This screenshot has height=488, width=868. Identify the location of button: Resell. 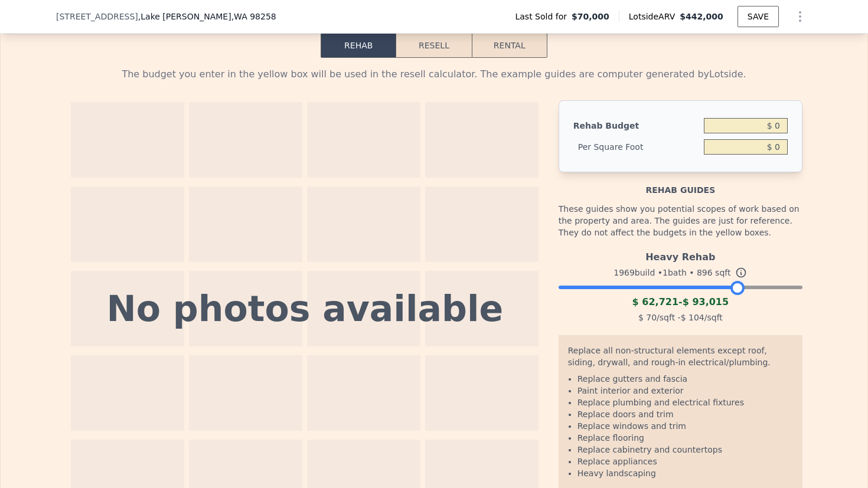
(433, 46).